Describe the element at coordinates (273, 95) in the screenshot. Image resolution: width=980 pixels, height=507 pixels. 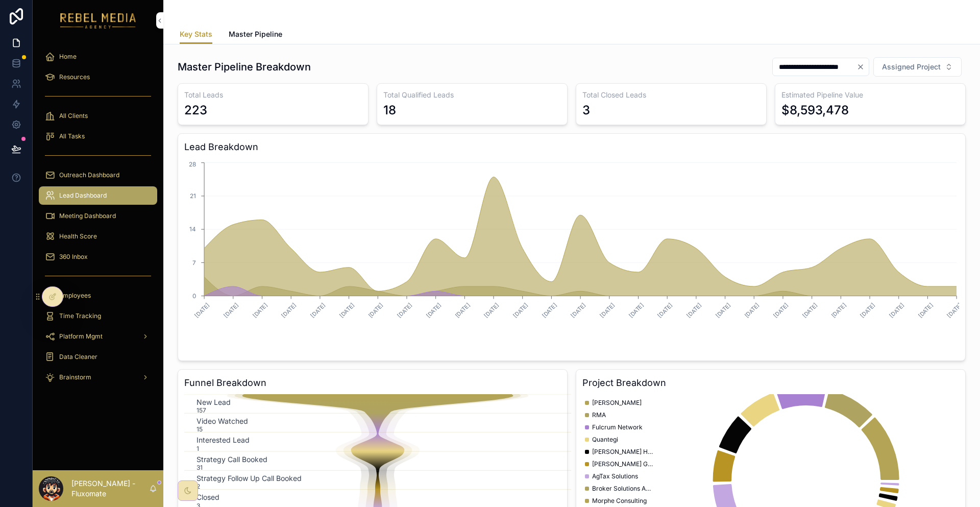
I see `h3: Total Leads` at that location.